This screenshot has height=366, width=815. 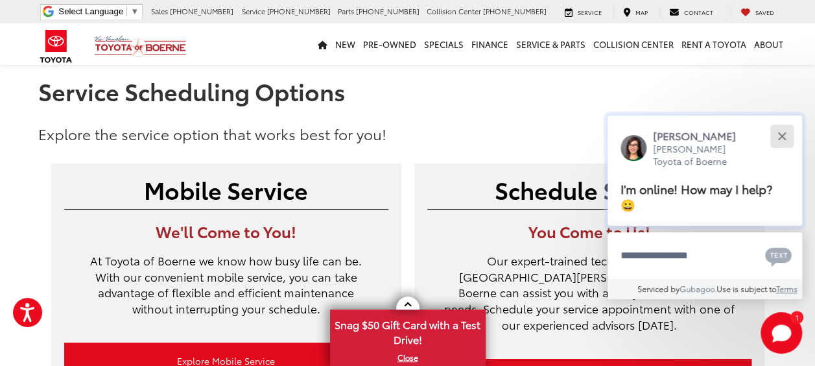 What do you see at coordinates (778, 255) in the screenshot?
I see `button: Chat with SMS` at bounding box center [778, 255].